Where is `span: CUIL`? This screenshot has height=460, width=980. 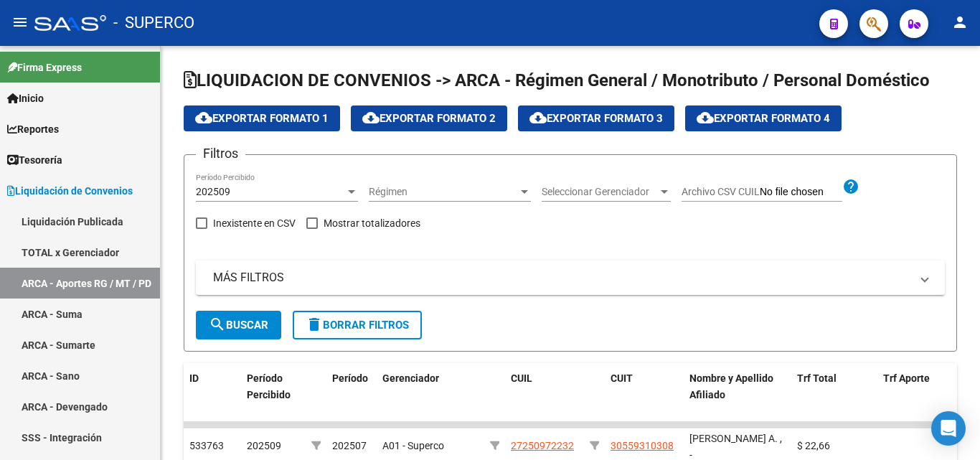
span: CUIL is located at coordinates (522, 378).